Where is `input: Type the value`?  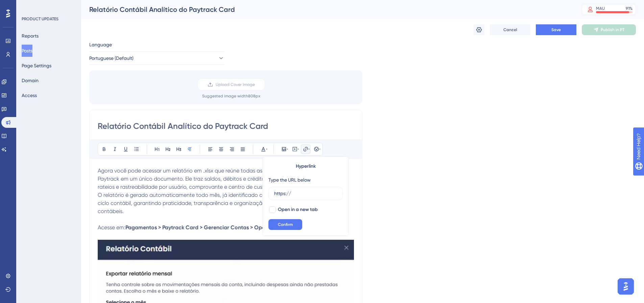 input: Type the value is located at coordinates (306, 194).